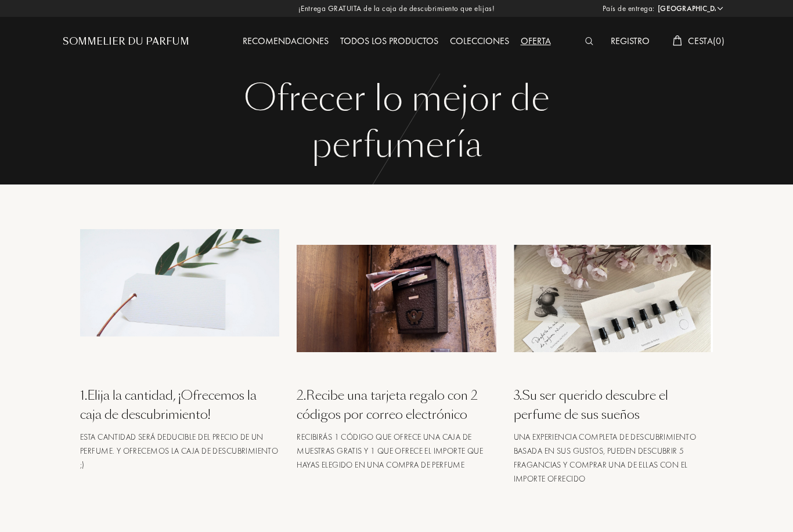  I want to click on div: Todos los productos, so click(389, 42).